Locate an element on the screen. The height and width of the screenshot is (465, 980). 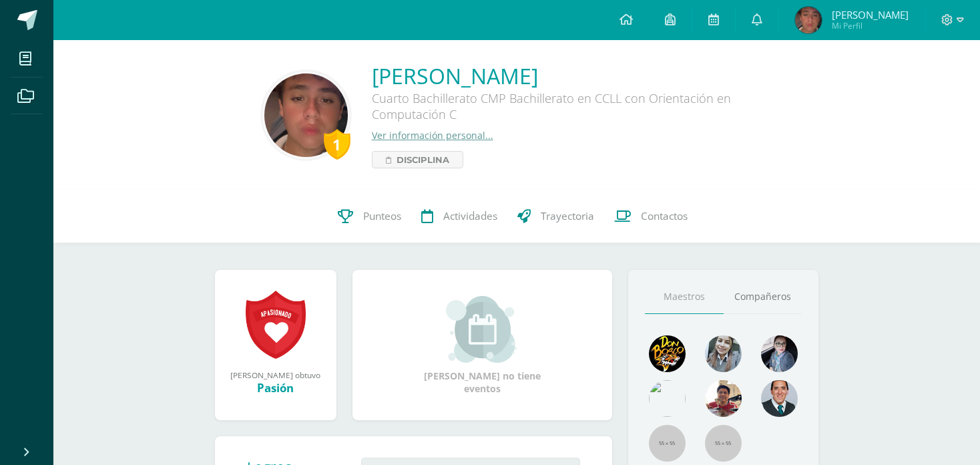
div: Cuarto Bachillerato CMP Bachillerato en CCLL con Orientación en Computación C is located at coordinates (572, 110).